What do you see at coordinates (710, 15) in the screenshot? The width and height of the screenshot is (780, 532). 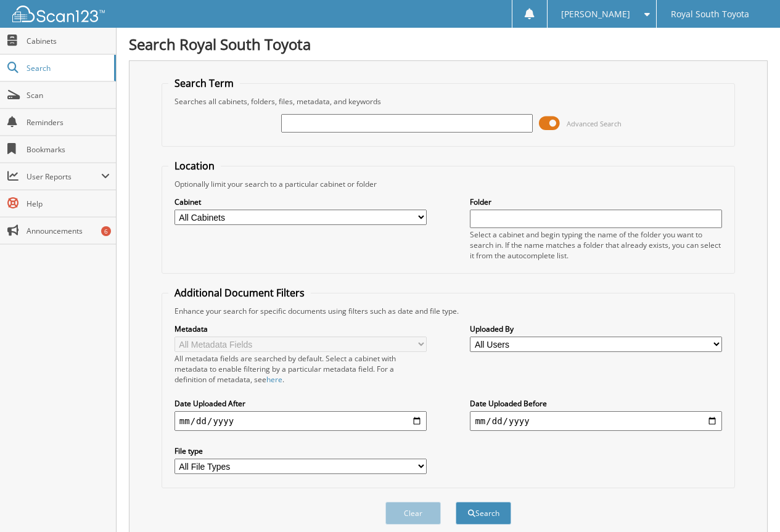 I see `span: Royal South Toyota` at bounding box center [710, 15].